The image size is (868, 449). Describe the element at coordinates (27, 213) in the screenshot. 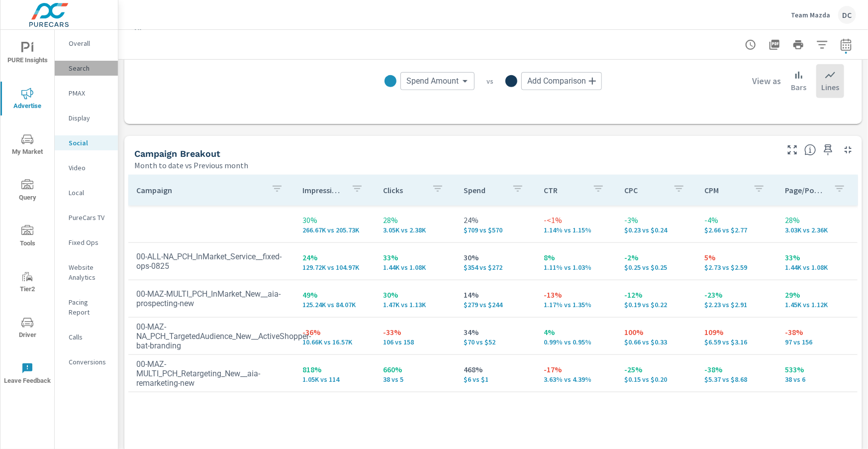

I see `div: nav menu` at that location.